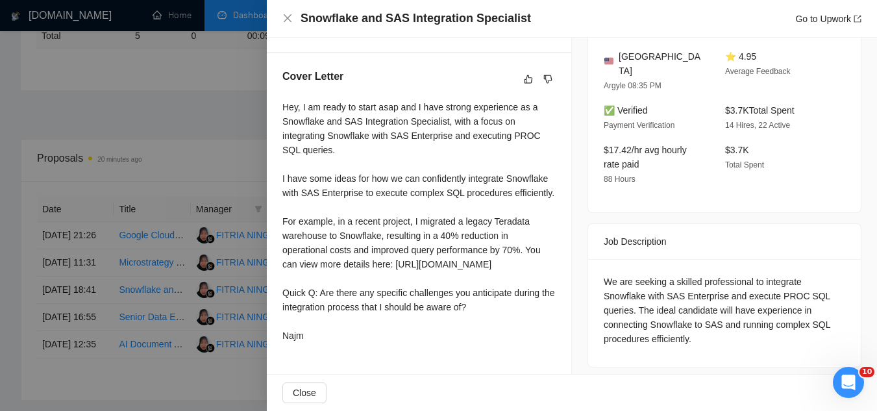  What do you see at coordinates (619, 179) in the screenshot?
I see `span: 88 Hours` at bounding box center [619, 179].